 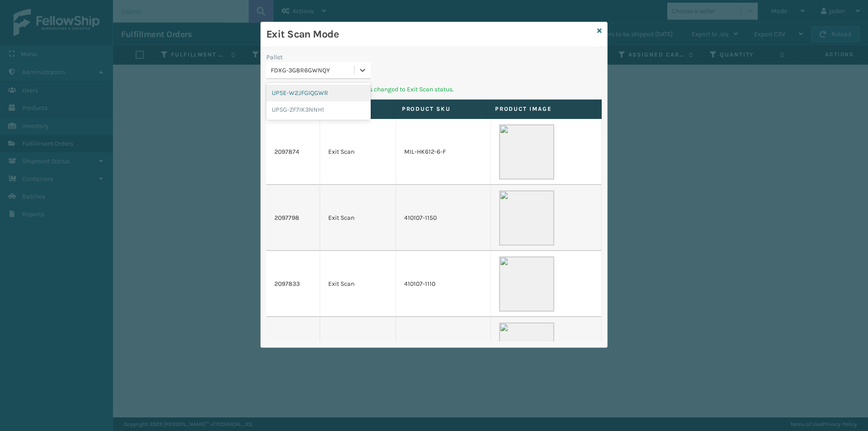 I want to click on a: 2097833, so click(x=287, y=284).